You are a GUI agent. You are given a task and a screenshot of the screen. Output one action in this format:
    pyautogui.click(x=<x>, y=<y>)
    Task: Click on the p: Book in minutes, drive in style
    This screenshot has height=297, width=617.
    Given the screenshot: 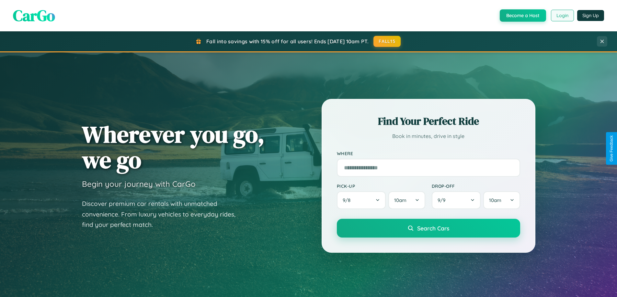 What is the action you would take?
    pyautogui.click(x=428, y=136)
    